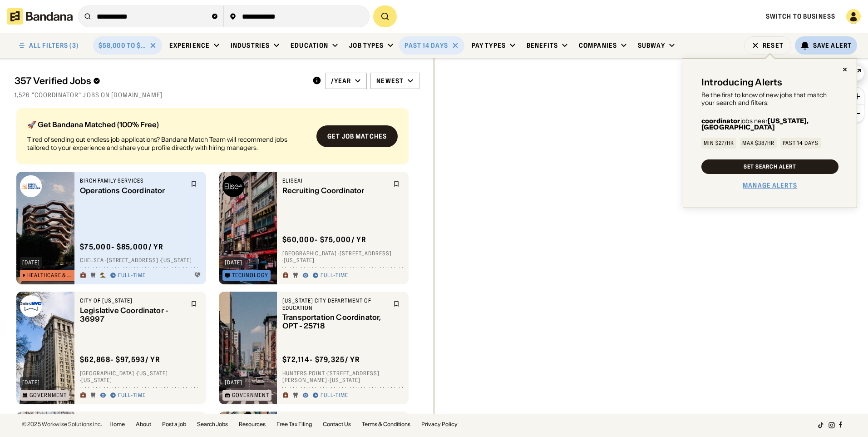 The width and height of the screenshot is (868, 437). I want to click on div: Operations Coordinator, so click(132, 190).